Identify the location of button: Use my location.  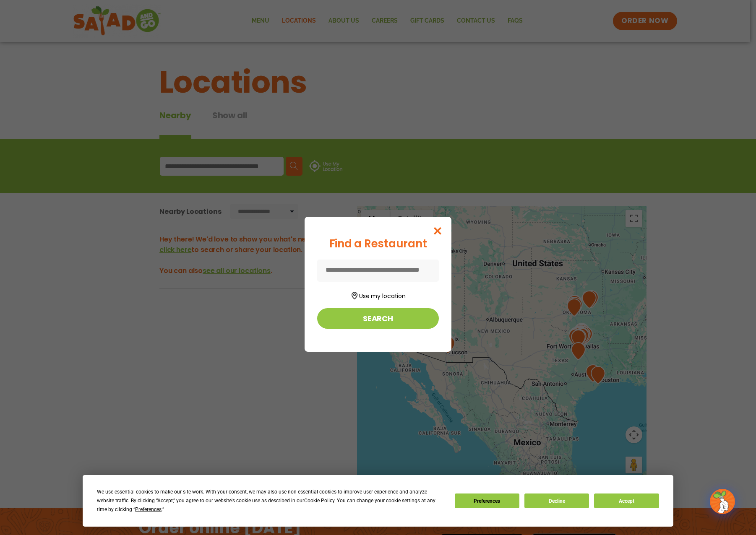
(378, 295).